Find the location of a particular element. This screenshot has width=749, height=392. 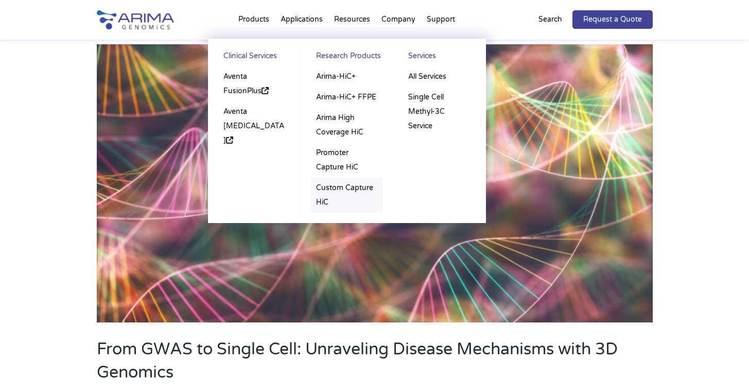

a: Research Products is located at coordinates (347, 58).